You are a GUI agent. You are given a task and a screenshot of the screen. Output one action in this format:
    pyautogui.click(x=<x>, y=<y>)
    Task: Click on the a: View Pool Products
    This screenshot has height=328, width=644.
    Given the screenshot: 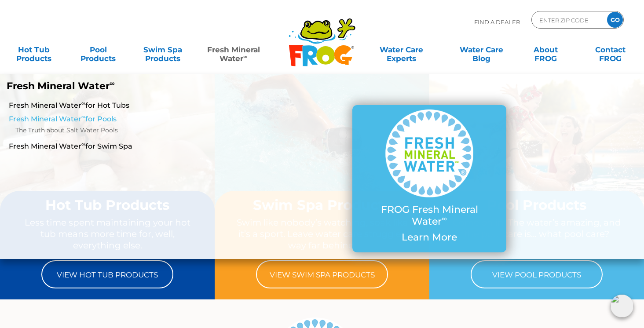 What is the action you would take?
    pyautogui.click(x=537, y=275)
    